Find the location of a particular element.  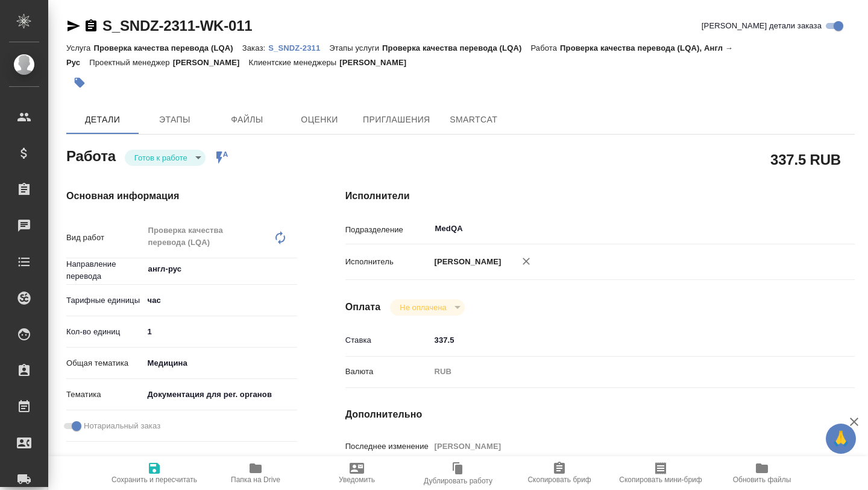

input: Пустое поле is located at coordinates (622, 446).